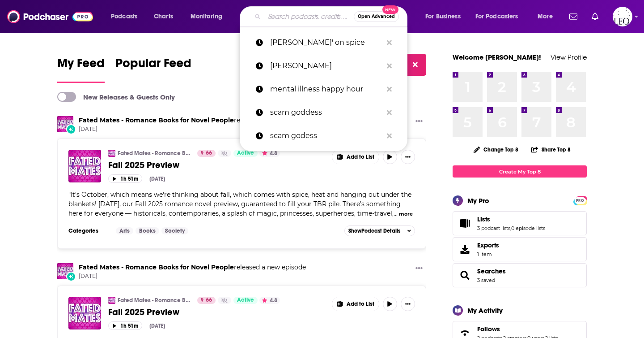 The image size is (644, 338). I want to click on span: Open Advanced, so click(376, 17).